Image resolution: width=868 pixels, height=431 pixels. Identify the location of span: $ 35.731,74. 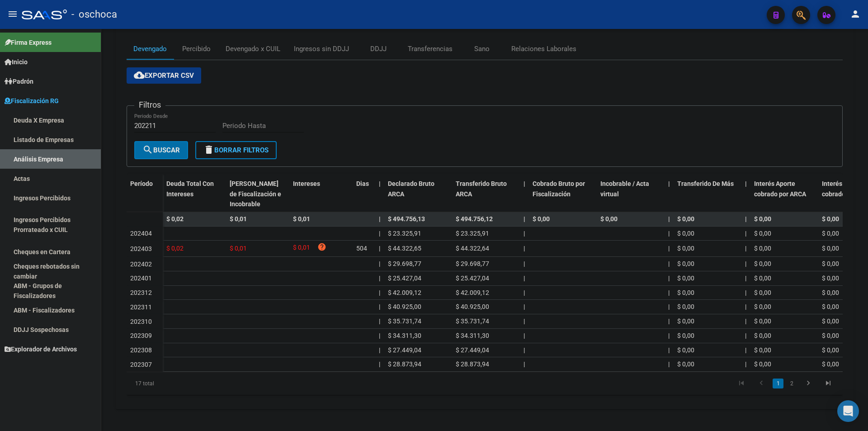
(405, 321).